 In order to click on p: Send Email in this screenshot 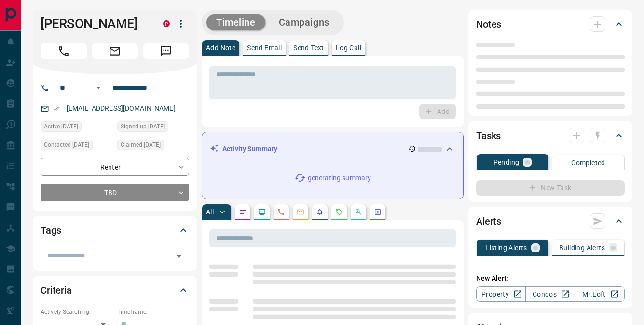, I will do `click(264, 48)`.